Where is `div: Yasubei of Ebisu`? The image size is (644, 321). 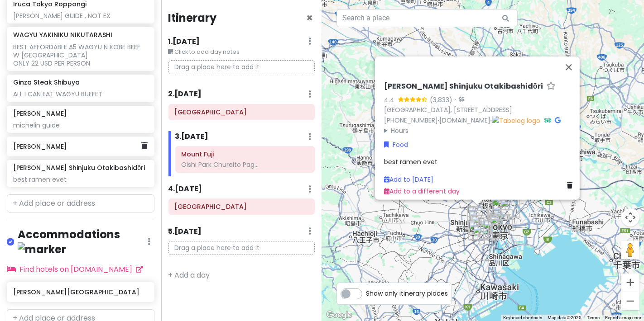
div: Yasubei of Ebisu is located at coordinates (482, 235).